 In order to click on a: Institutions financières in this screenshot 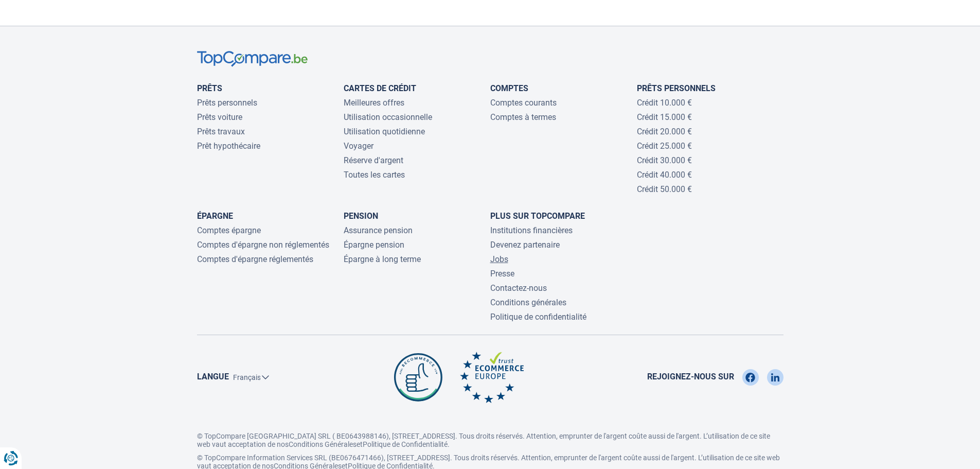, I will do `click(531, 230)`.